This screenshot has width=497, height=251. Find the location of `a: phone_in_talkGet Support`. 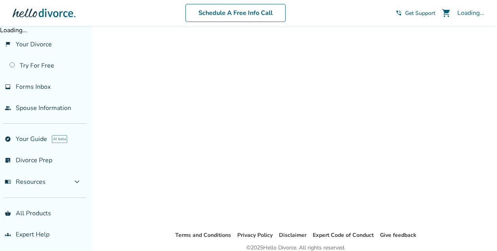

a: phone_in_talkGet Support is located at coordinates (415, 13).